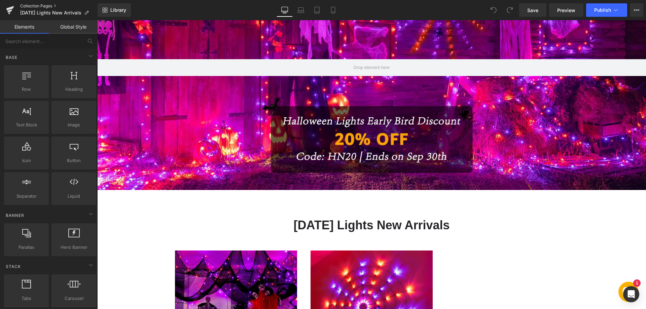  Describe the element at coordinates (26, 89) in the screenshot. I see `span: Row` at that location.